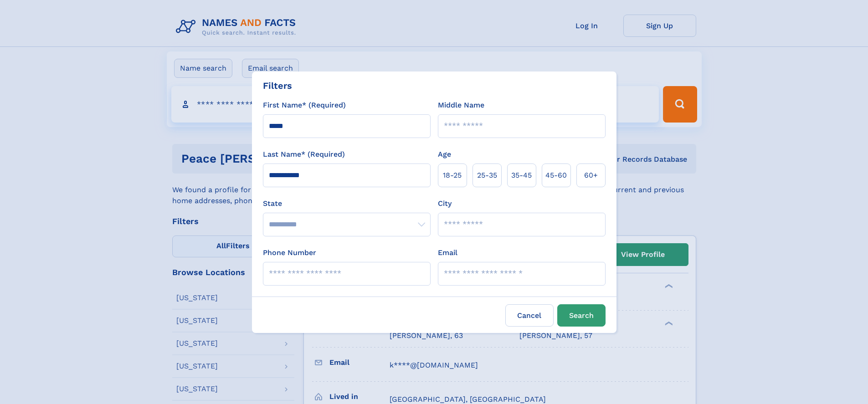 This screenshot has height=404, width=868. What do you see at coordinates (289, 252) in the screenshot?
I see `label: Phone Number` at bounding box center [289, 252].